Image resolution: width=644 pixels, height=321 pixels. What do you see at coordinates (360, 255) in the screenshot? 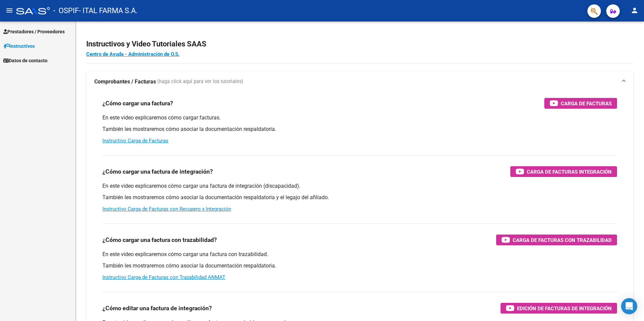
I see `p: En este video explicaremos cómo cargar una factura con trazabilidad.` at bounding box center [360, 255].